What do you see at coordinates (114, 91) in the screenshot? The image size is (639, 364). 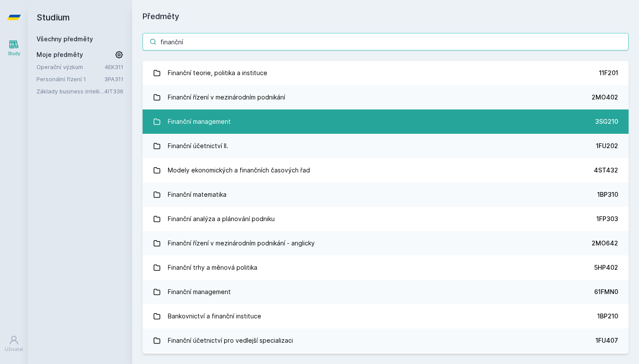 I see `a: 4IT336` at bounding box center [114, 91].